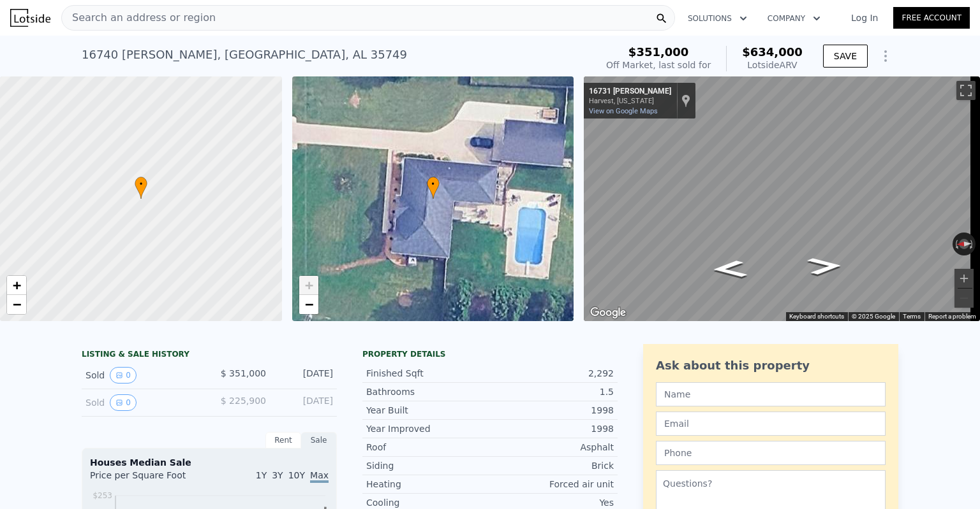 Image resolution: width=980 pixels, height=509 pixels. I want to click on button: Zoom in, so click(964, 279).